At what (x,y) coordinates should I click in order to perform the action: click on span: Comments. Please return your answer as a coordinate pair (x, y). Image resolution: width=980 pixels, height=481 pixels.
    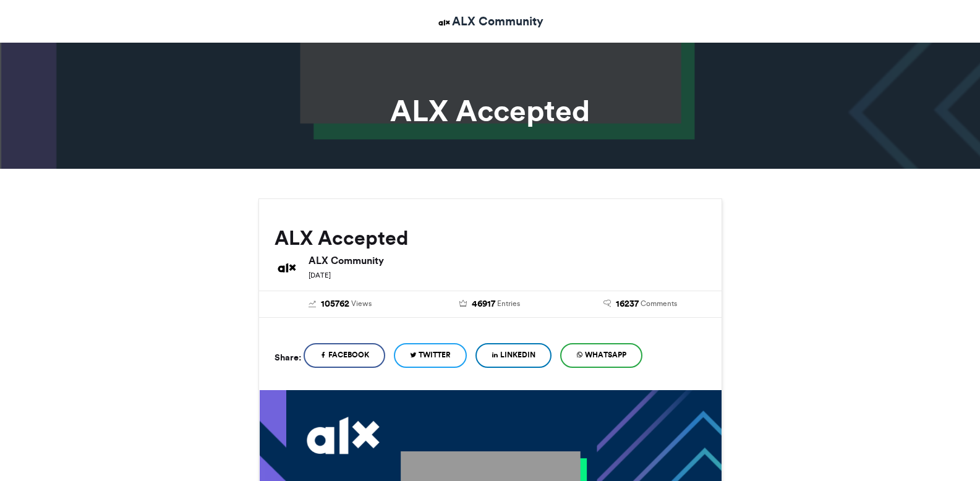
    Looking at the image, I should click on (658, 304).